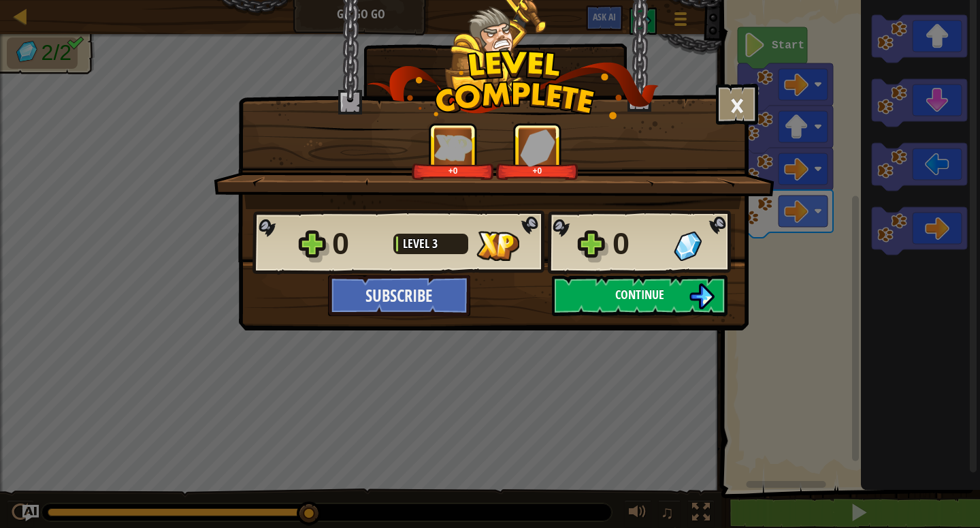  What do you see at coordinates (418, 243) in the screenshot?
I see `span: Level` at bounding box center [418, 243].